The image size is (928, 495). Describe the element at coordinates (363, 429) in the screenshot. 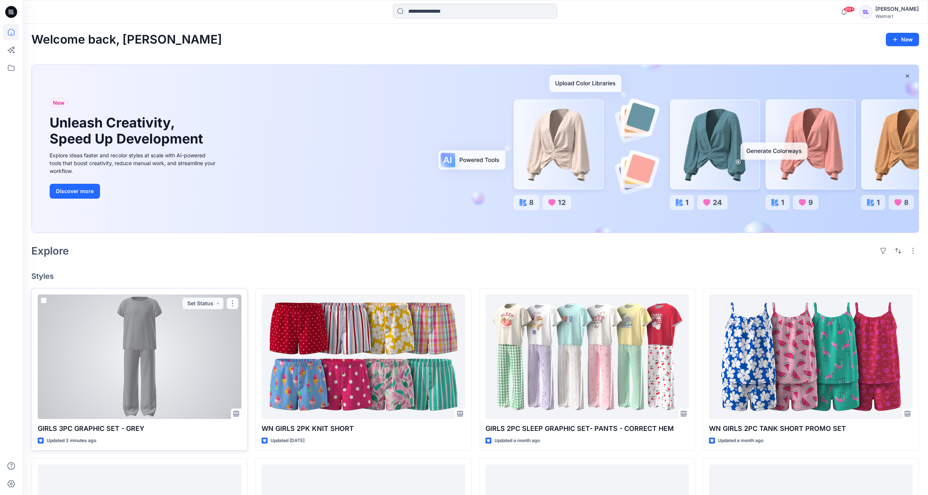

I see `p: WN GIRLS 2PK KNIT SHORT` at that location.